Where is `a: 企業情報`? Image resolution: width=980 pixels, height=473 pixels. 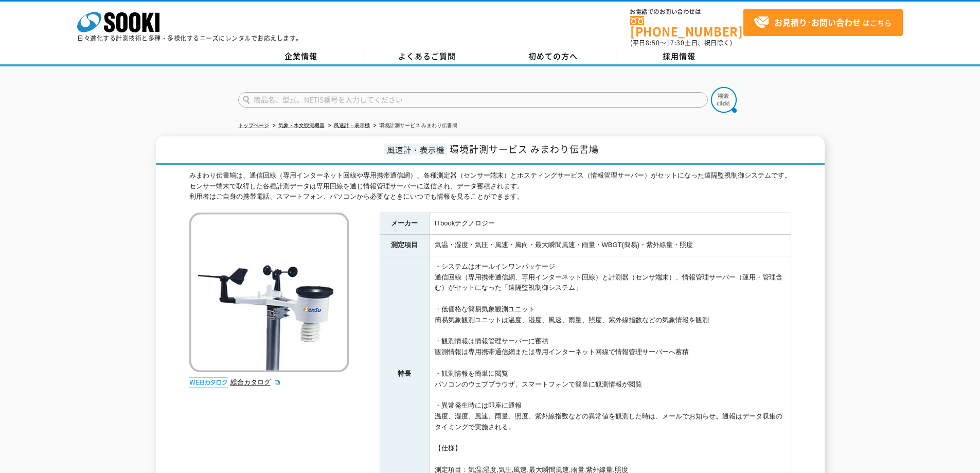 a: 企業情報 is located at coordinates (301, 56).